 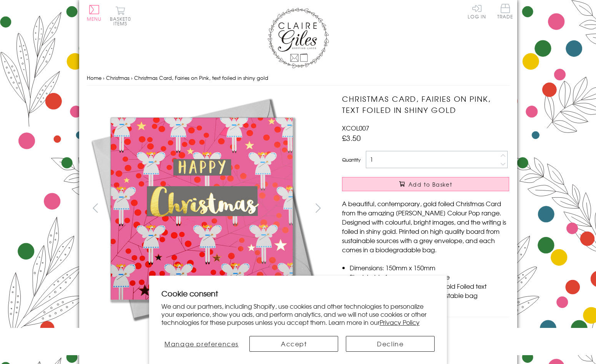 I want to click on img: Claire Giles Greetings Cards, so click(x=298, y=38).